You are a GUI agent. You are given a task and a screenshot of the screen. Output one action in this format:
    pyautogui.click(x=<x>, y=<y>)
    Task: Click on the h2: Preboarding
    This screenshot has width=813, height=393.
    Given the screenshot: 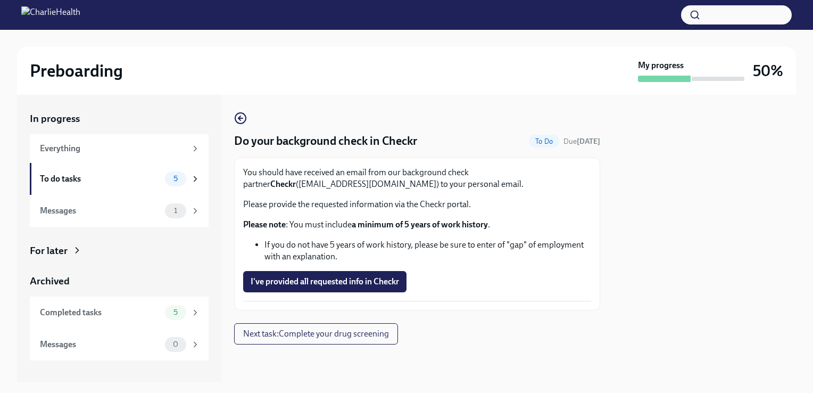 What is the action you would take?
    pyautogui.click(x=76, y=71)
    